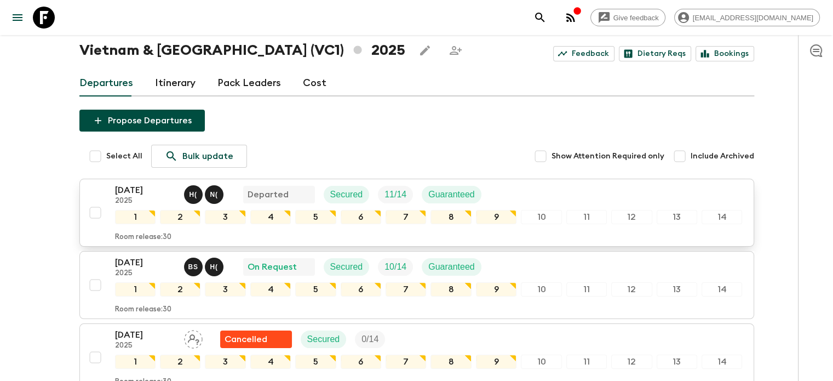 Image resolution: width=833 pixels, height=381 pixels. What do you see at coordinates (205, 193) in the screenshot?
I see `span: Hai (Le Mai) Nhat, Nak (Vong) Sararatanak` at bounding box center [205, 193].